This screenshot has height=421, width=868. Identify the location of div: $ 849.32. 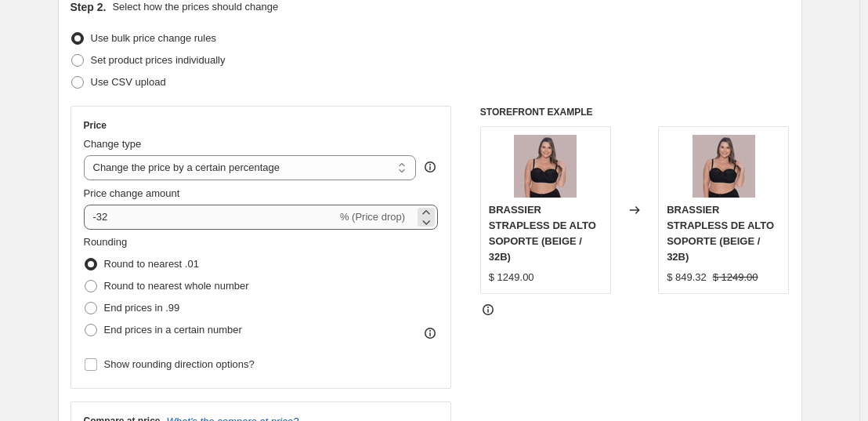
(687, 277).